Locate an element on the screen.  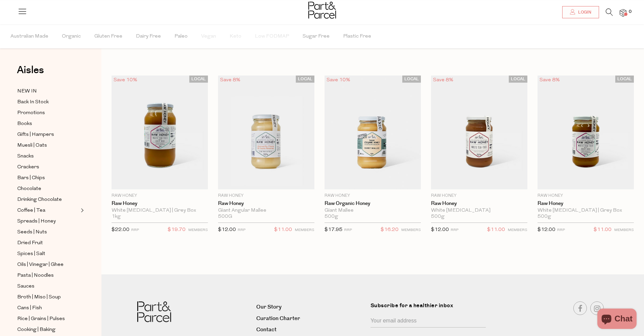
span: $19.70 is located at coordinates (177, 230).